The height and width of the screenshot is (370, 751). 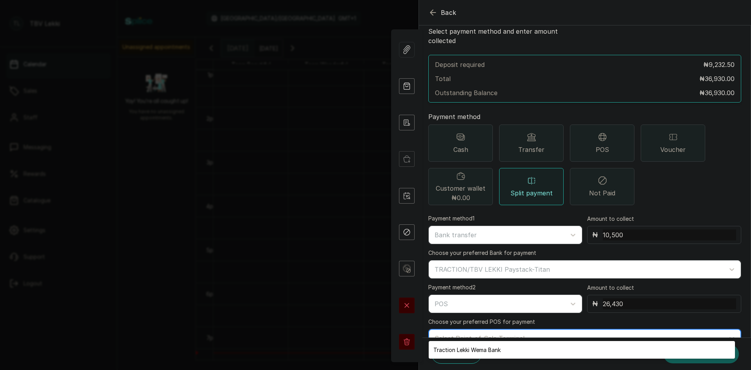 I want to click on p: Select payment method and enter amount collected, so click(x=506, y=36).